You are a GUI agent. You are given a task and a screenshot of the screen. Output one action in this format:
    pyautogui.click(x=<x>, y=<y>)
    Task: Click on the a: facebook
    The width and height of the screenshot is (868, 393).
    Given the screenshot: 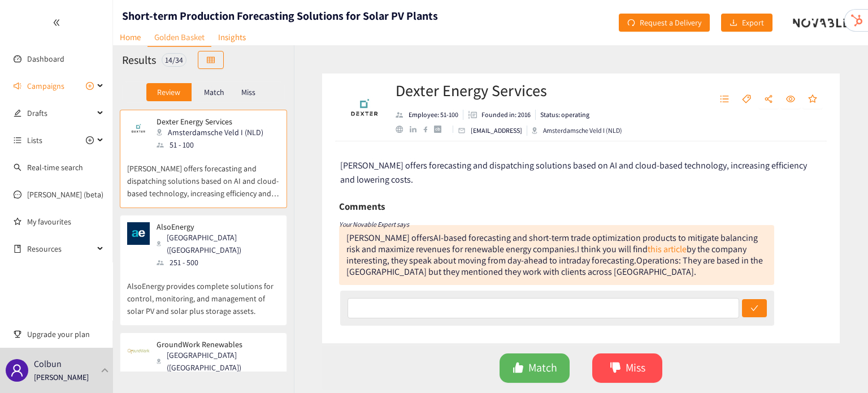 What is the action you would take?
    pyautogui.click(x=428, y=129)
    